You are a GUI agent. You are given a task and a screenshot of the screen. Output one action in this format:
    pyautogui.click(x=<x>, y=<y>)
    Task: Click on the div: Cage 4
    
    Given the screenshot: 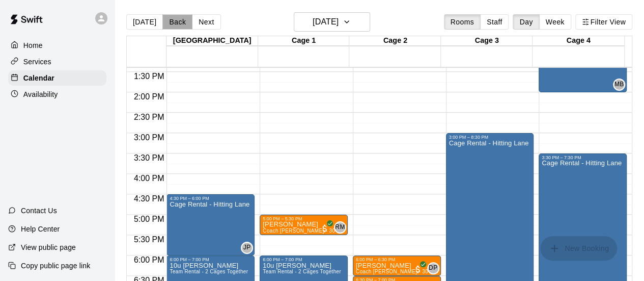 What is the action you would take?
    pyautogui.click(x=578, y=41)
    